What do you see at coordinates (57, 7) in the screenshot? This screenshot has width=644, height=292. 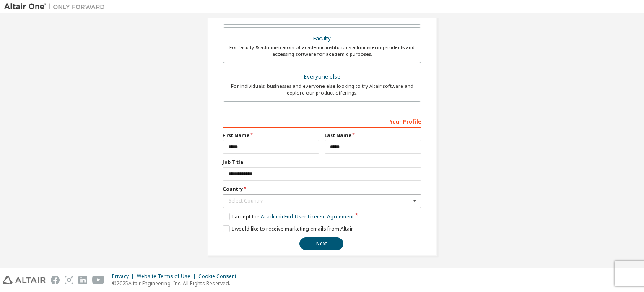 I see `img: Altair One` at bounding box center [57, 7].